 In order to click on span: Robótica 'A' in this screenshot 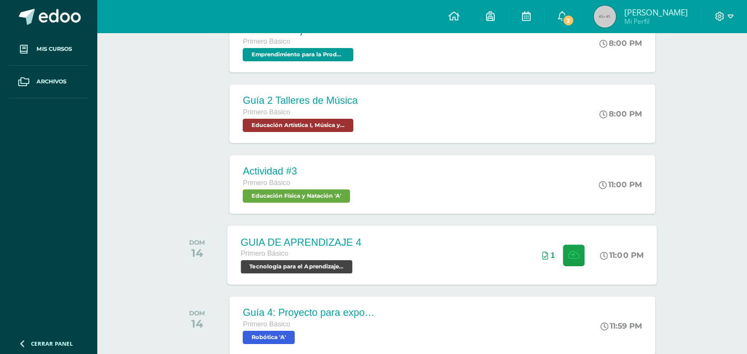, I will do `click(269, 338)`.